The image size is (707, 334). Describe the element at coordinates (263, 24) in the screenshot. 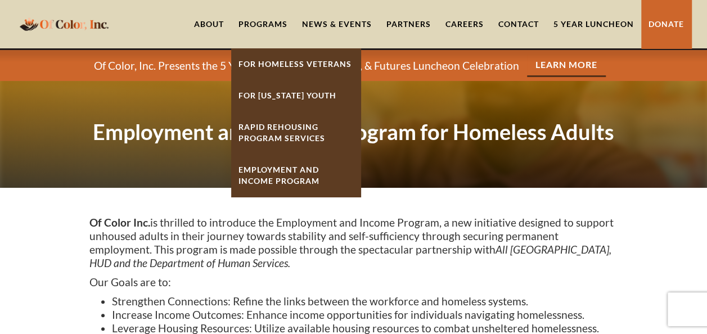

I see `div: Programs` at that location.